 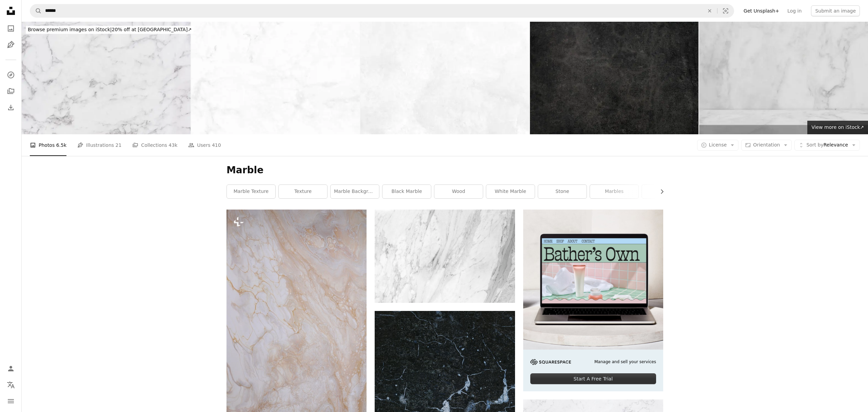 I want to click on img: Black abstract background with marble texture, so click(x=615, y=78).